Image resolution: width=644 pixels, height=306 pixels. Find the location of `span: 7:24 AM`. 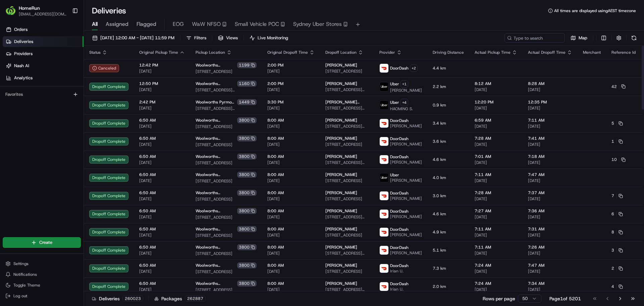

span: 7:24 AM is located at coordinates (496, 265).